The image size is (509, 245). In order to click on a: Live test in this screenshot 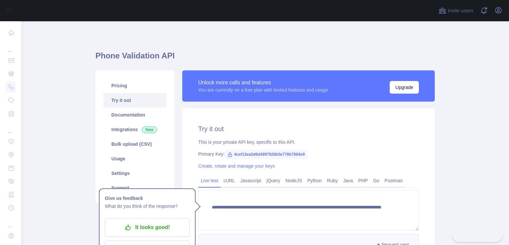, I will do `click(210, 180)`.